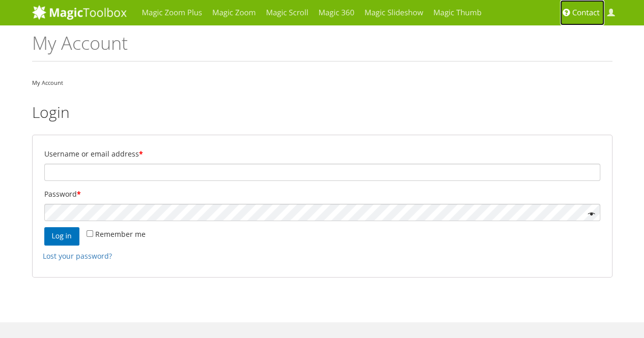 The width and height of the screenshot is (644, 338). Describe the element at coordinates (61, 237) in the screenshot. I see `button: Log in` at that location.